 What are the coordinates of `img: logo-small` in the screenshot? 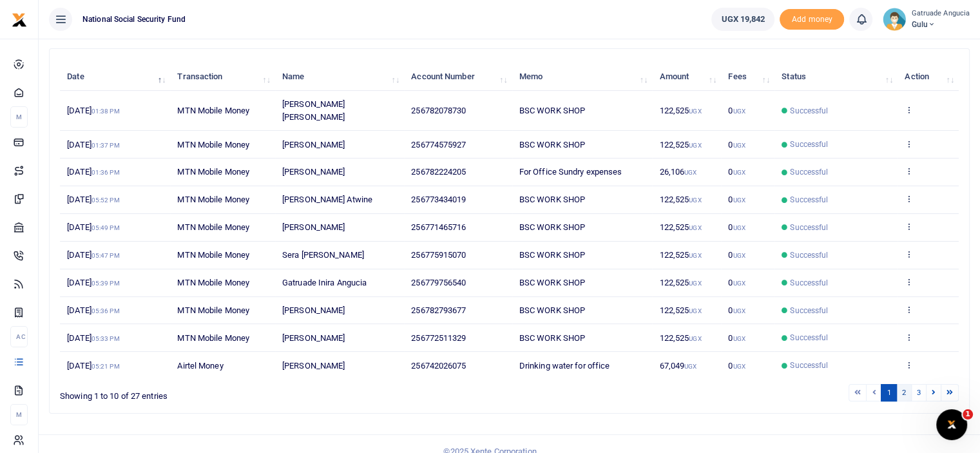 It's located at (19, 20).